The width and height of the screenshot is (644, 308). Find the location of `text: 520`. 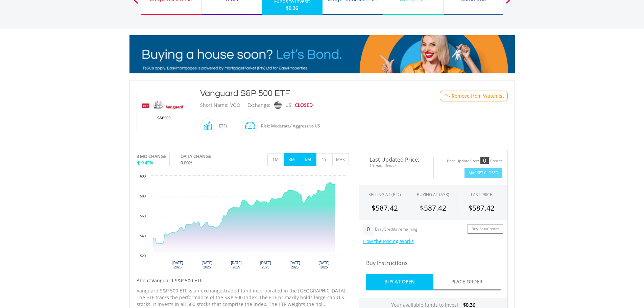

text: 520 is located at coordinates (143, 256).